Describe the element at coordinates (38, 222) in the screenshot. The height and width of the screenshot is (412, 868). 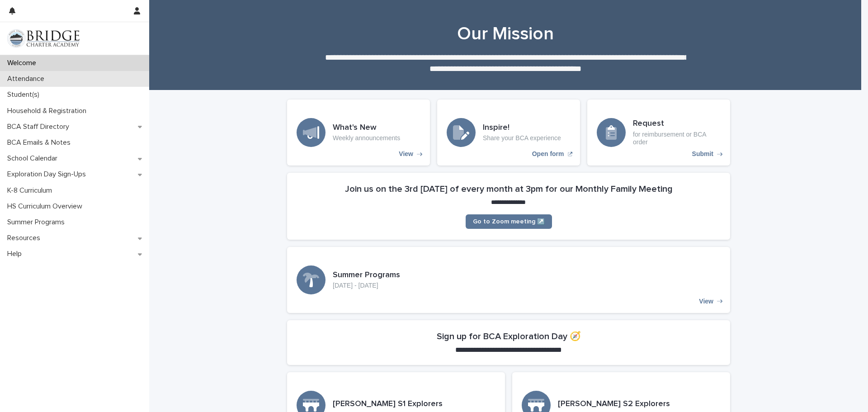
I see `p: Summer Programs` at that location.